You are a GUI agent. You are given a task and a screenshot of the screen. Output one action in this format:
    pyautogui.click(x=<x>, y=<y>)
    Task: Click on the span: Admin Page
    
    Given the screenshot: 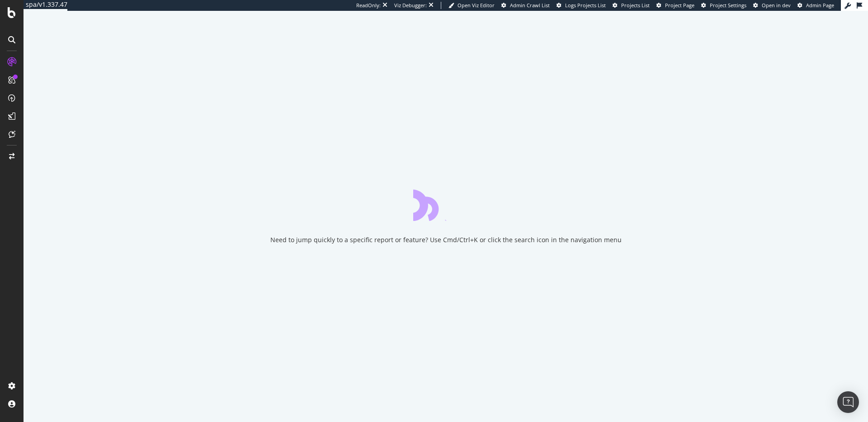 What is the action you would take?
    pyautogui.click(x=820, y=5)
    